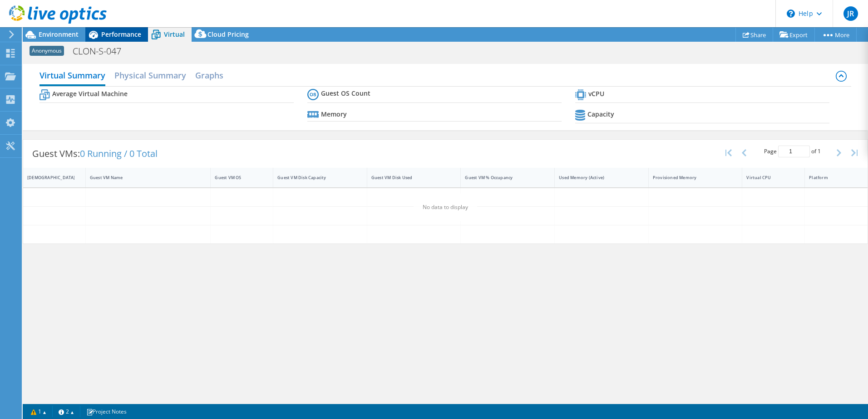  What do you see at coordinates (819, 151) in the screenshot?
I see `span: 1` at bounding box center [819, 151].